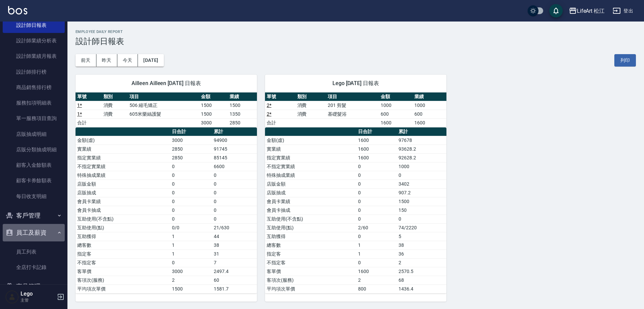  I want to click on td: 93628.2, so click(422, 149).